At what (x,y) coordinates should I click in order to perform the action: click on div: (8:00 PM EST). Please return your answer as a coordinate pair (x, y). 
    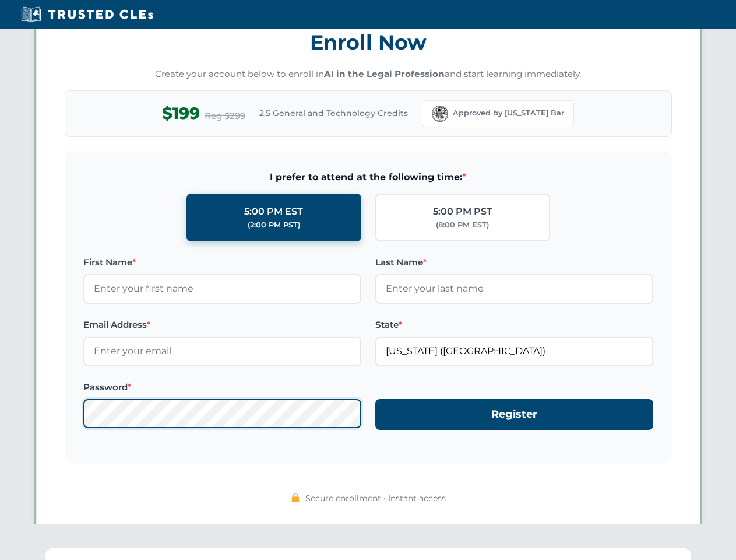
    Looking at the image, I should click on (462, 225).